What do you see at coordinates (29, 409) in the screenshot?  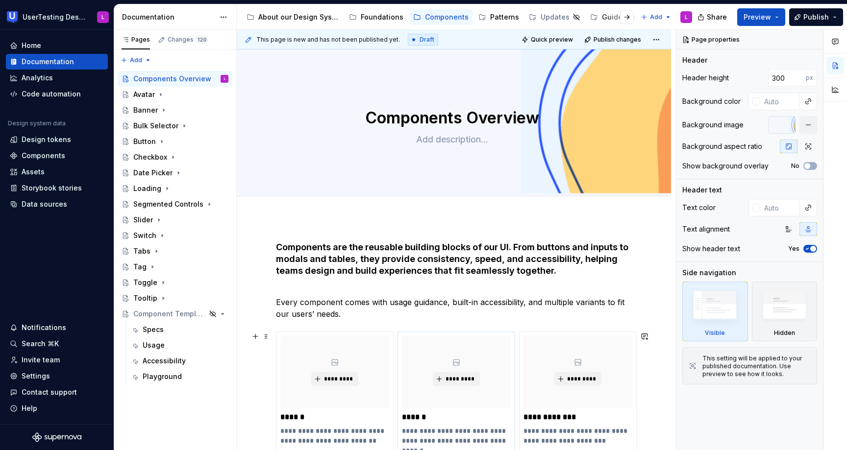 I see `div: Help` at bounding box center [29, 409].